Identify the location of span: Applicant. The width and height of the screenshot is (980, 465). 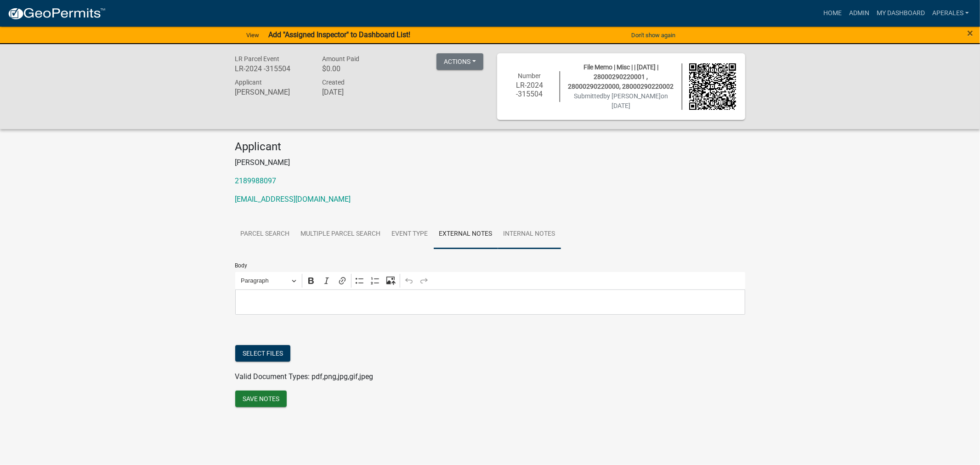
(248, 82).